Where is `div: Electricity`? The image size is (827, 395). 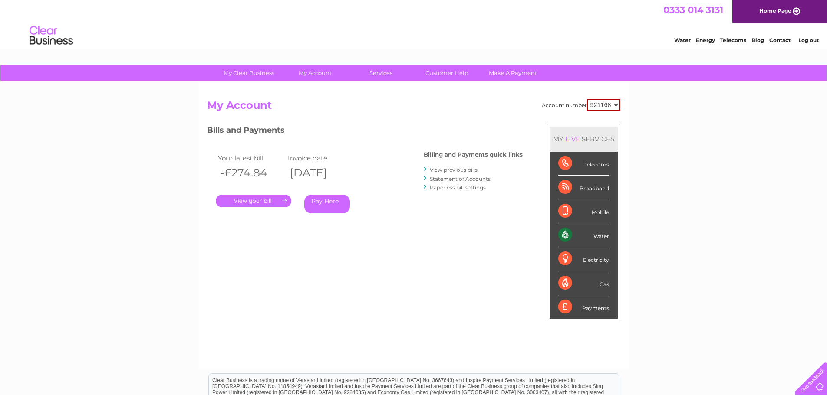 div: Electricity is located at coordinates (583, 259).